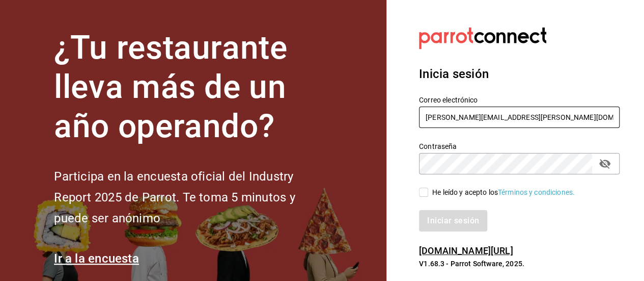 The width and height of the screenshot is (644, 281). What do you see at coordinates (191, 198) in the screenshot?
I see `h2: Participa en la encuesta oficial del Industry Report 2025 de Parrot. Te toma 5 minutos y puede se...` at bounding box center [191, 198].